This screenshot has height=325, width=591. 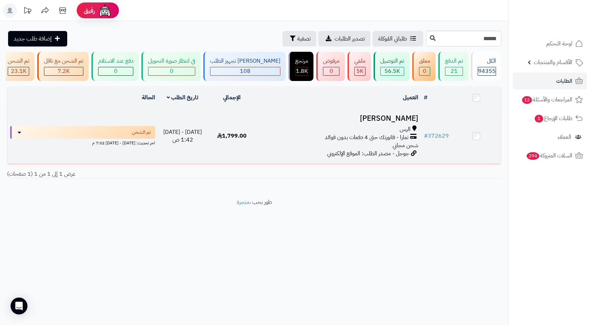 What do you see at coordinates (19, 71) in the screenshot?
I see `span: 23.1K` at bounding box center [19, 71].